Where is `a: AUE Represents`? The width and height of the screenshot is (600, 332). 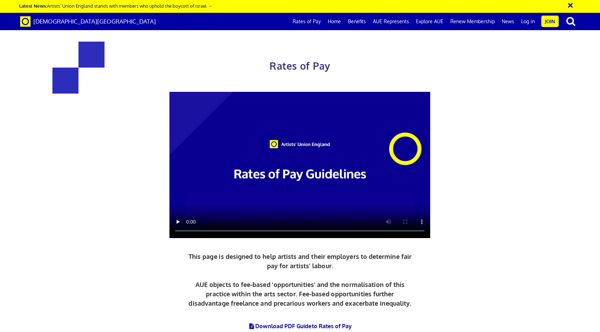
a: AUE Represents is located at coordinates (391, 22).